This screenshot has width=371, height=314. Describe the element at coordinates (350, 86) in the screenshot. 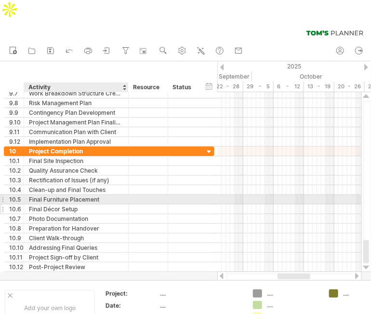

I see `div: 20 - 26` at that location.